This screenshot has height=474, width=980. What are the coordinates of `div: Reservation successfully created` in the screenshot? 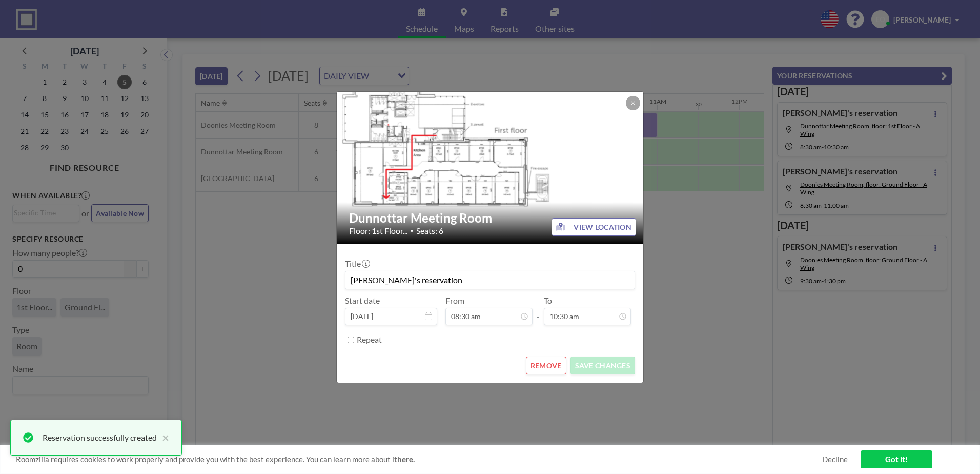 It's located at (100, 437).